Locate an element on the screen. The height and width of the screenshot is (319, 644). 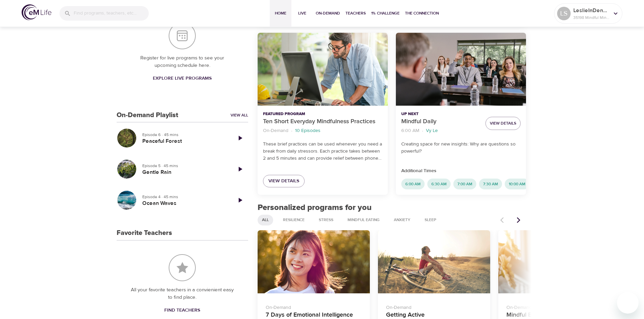
p: Episode 6 · 45 mins is located at coordinates (184, 134).